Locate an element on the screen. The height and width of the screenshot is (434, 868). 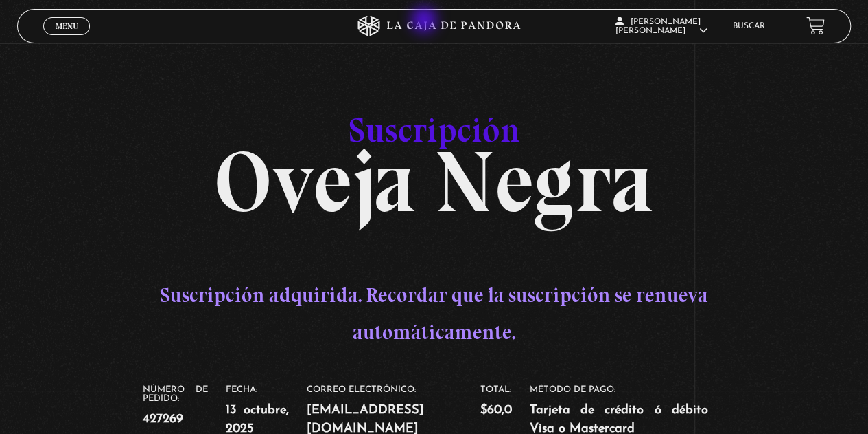
li: Total: is located at coordinates (505, 402).